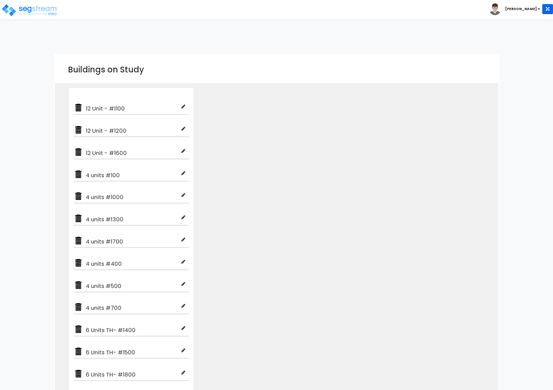  What do you see at coordinates (132, 197) in the screenshot?
I see `span: 4 units #1000` at bounding box center [132, 197].